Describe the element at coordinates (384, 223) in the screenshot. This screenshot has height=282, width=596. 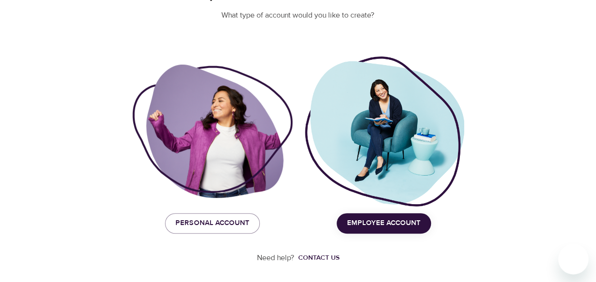
I see `span: Employee Account` at that location.